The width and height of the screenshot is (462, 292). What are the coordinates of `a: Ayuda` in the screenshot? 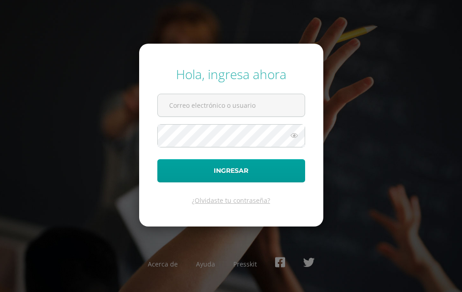 It's located at (205, 264).